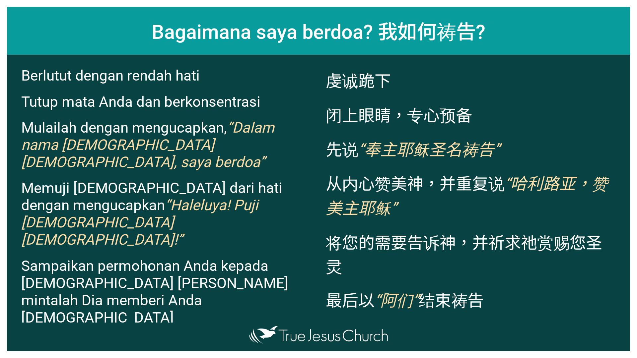 This screenshot has width=637, height=358. Describe the element at coordinates (471, 195) in the screenshot. I see `p: 从内心赞美神，并重复说` at that location.